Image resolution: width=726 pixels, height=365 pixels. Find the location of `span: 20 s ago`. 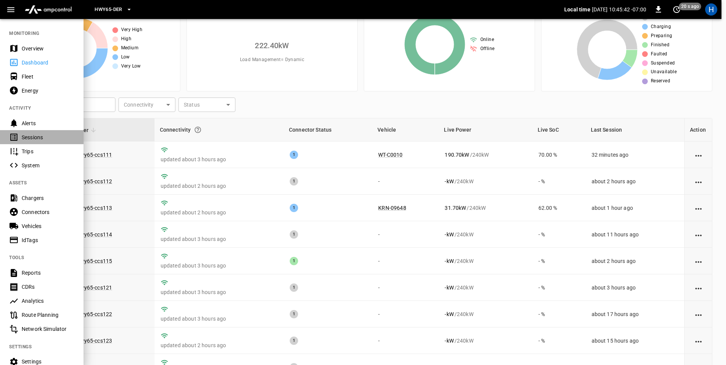

span: 20 s ago is located at coordinates (690, 6).